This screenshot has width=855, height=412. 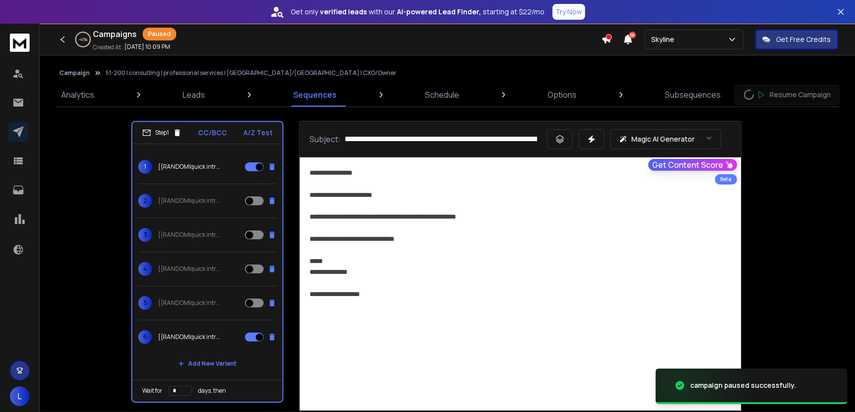 What do you see at coordinates (692, 95) in the screenshot?
I see `p: Subsequences` at bounding box center [692, 95].